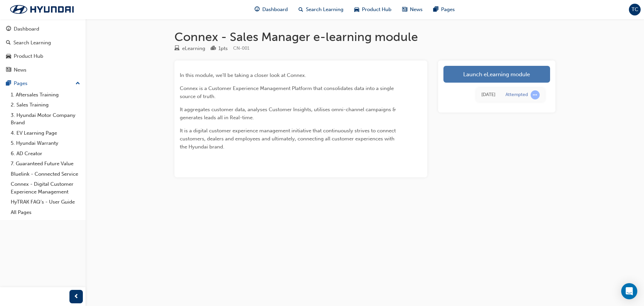 Image resolution: width=644 pixels, height=306 pixels. I want to click on a: 7. Guaranteed Future Value, so click(45, 164).